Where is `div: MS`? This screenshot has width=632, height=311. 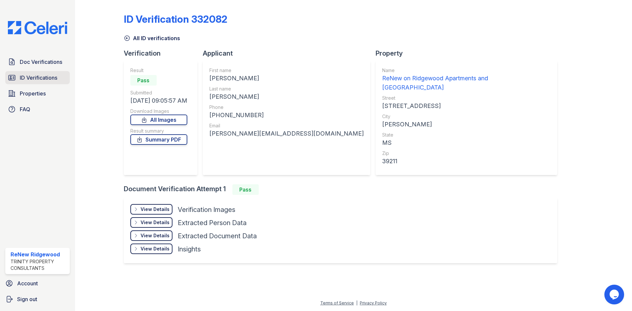 div: MS is located at coordinates (466, 143).